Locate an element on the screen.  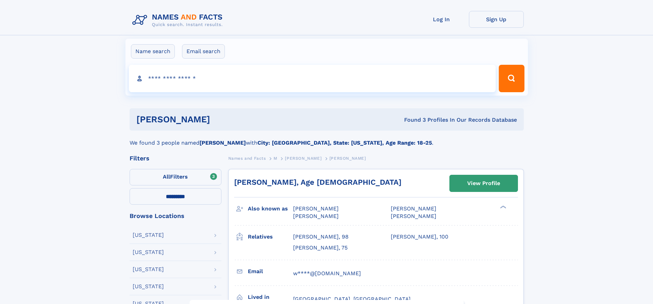
a: Sign Up is located at coordinates (497, 19).